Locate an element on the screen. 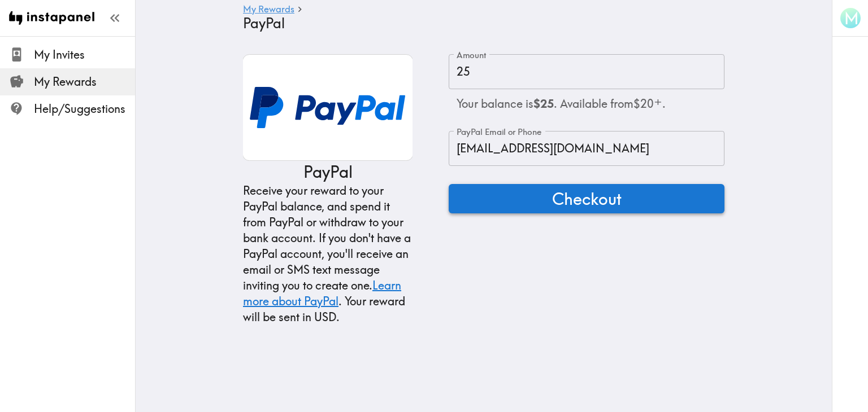 The width and height of the screenshot is (868, 412). label: PayPal Email or Phone is located at coordinates (499, 132).